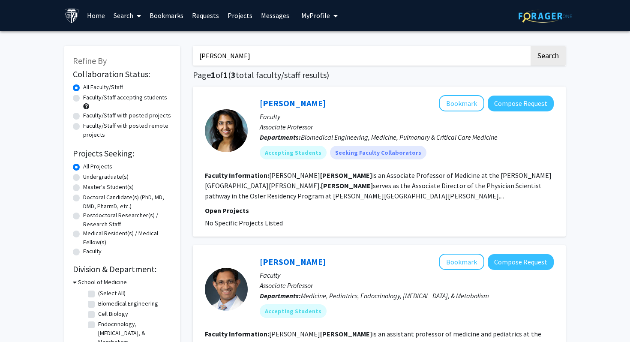  Describe the element at coordinates (127, 130) in the screenshot. I see `label: Faculty/Staff with posted remote projects` at that location.